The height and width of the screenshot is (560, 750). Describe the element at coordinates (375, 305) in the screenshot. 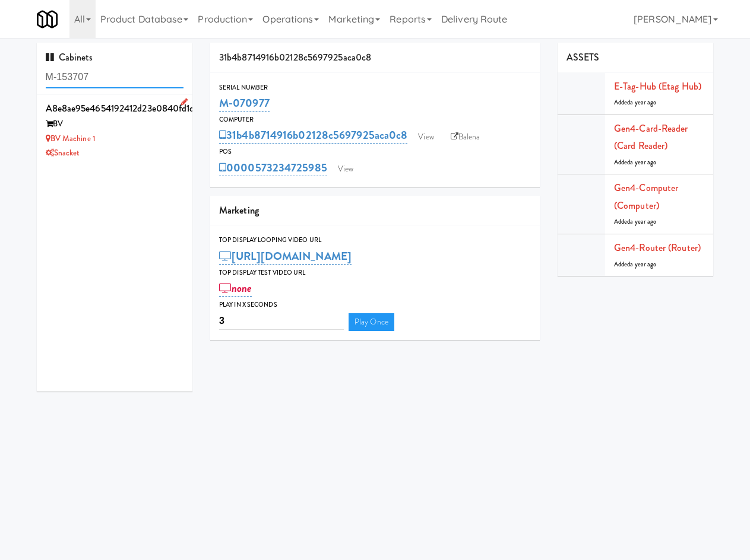

I see `div: Play in X seconds` at that location.